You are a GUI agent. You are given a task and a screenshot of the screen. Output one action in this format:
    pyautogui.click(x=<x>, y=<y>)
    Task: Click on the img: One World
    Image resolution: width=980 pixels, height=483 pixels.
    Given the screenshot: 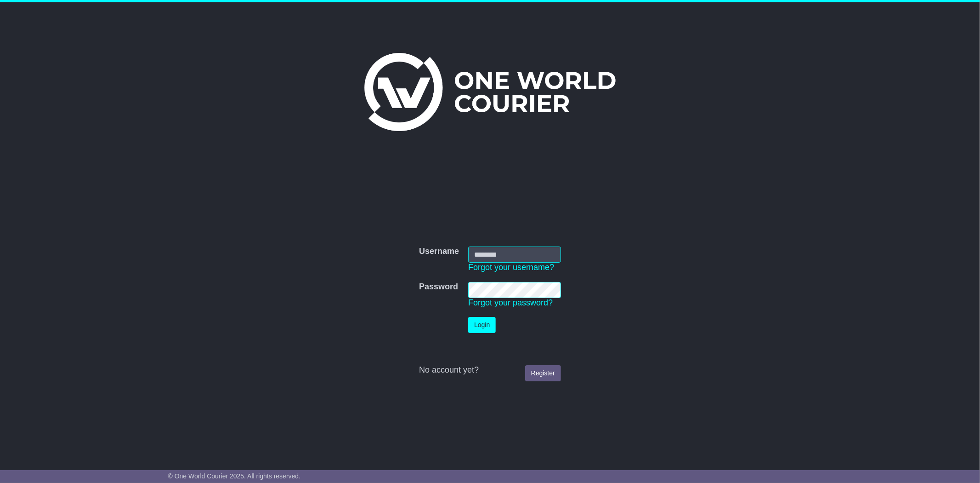 What is the action you would take?
    pyautogui.click(x=490, y=92)
    